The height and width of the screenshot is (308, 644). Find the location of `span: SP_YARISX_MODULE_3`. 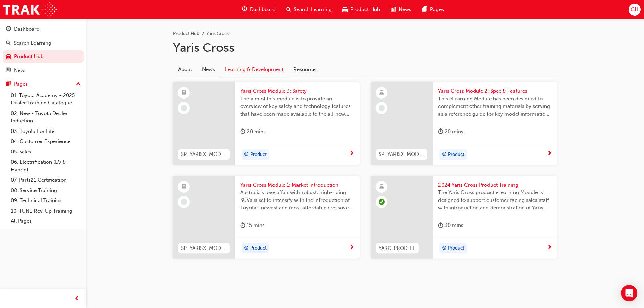

span: SP_YARISX_MODULE_3 is located at coordinates (203, 154).